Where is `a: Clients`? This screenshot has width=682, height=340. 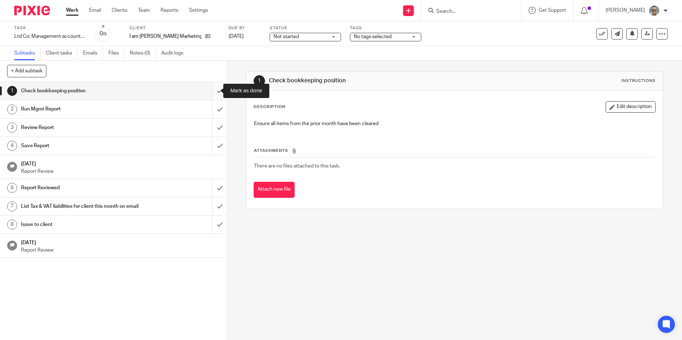 a: Clients is located at coordinates (119, 10).